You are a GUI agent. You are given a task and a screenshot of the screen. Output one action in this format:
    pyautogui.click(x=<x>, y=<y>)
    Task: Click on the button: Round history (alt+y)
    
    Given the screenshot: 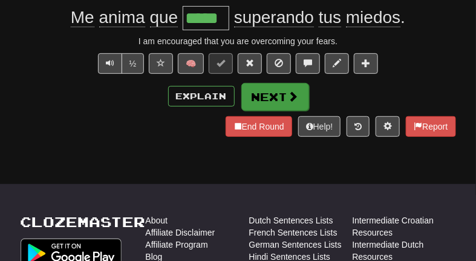 What is the action you would take?
    pyautogui.click(x=358, y=126)
    